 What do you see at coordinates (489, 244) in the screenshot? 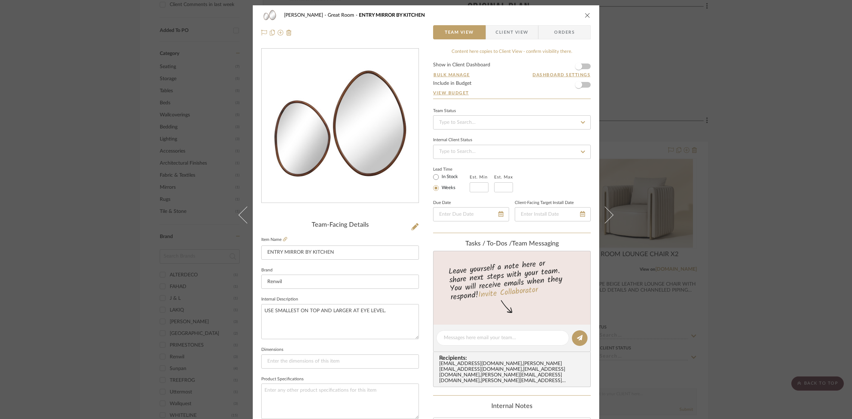
I see `span: Tasks / To-Dos /` at bounding box center [489, 244].